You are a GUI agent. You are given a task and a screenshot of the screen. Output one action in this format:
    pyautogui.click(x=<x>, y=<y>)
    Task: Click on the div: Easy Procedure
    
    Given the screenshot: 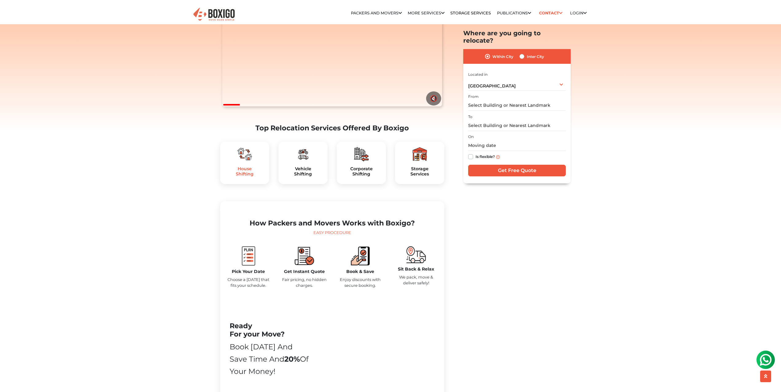 What is the action you would take?
    pyautogui.click(x=332, y=233)
    